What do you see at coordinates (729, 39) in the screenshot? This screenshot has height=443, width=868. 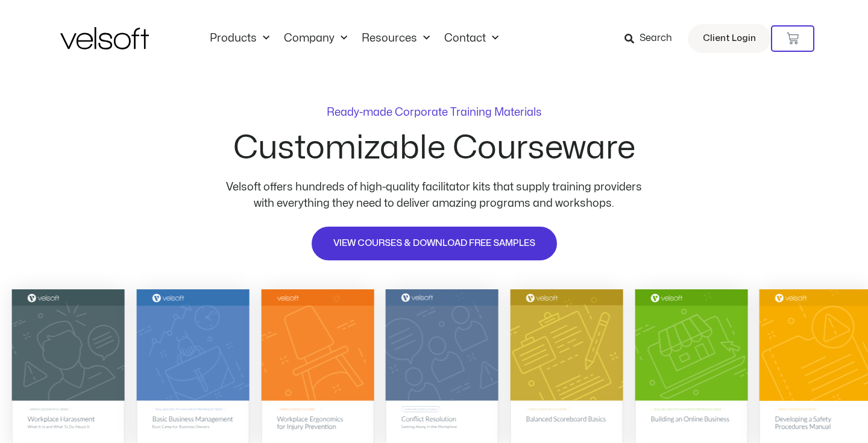 I see `span: Client Login` at bounding box center [729, 39].